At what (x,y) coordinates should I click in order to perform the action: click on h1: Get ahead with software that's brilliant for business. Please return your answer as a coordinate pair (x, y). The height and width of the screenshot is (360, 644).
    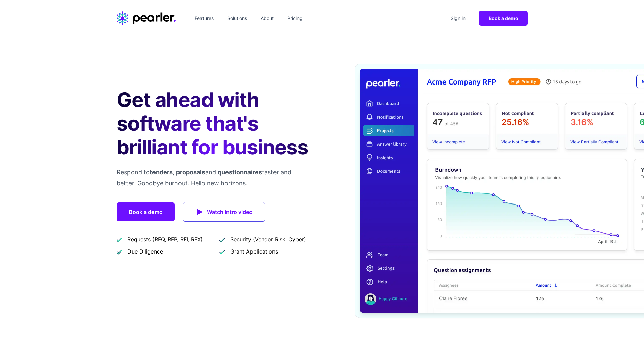
    Looking at the image, I should click on (214, 123).